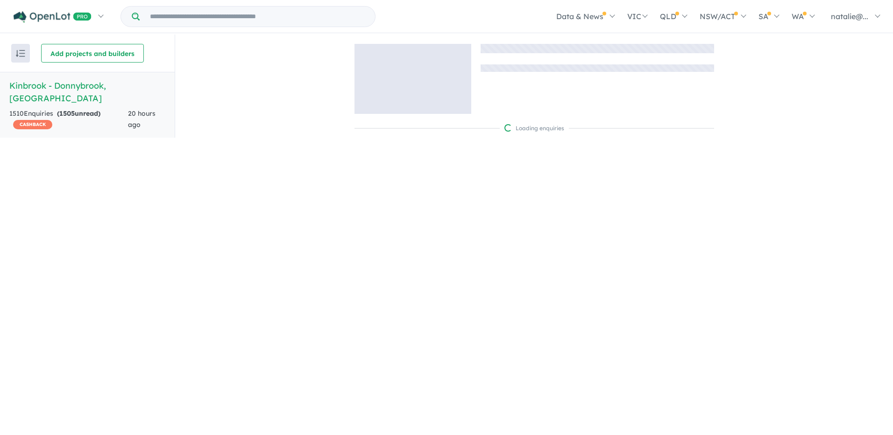 The image size is (893, 435). Describe the element at coordinates (93, 53) in the screenshot. I see `button: Add projects and builders` at that location.